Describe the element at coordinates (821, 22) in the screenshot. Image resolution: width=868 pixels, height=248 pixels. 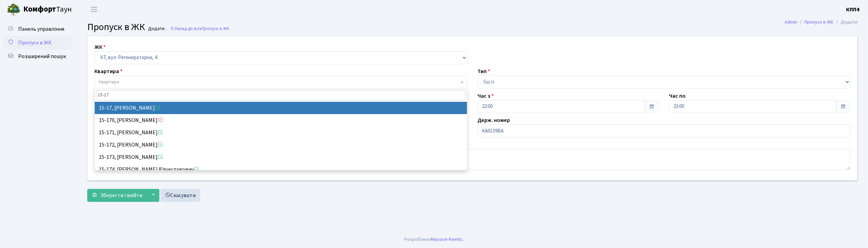
I see `nav: breadcrumb` at that location.